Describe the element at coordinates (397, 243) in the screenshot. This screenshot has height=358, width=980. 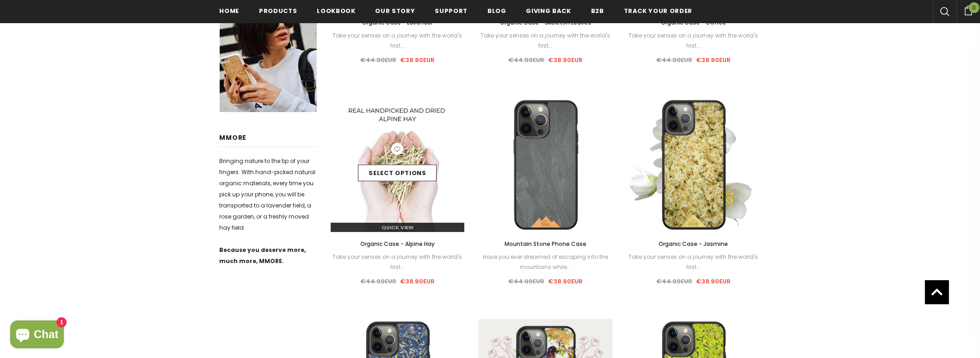
I see `span: Organic Case - Alpine Hay` at that location.